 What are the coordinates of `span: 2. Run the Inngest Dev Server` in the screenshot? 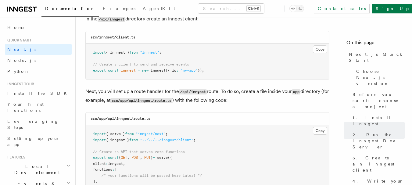 It's located at (379, 141).